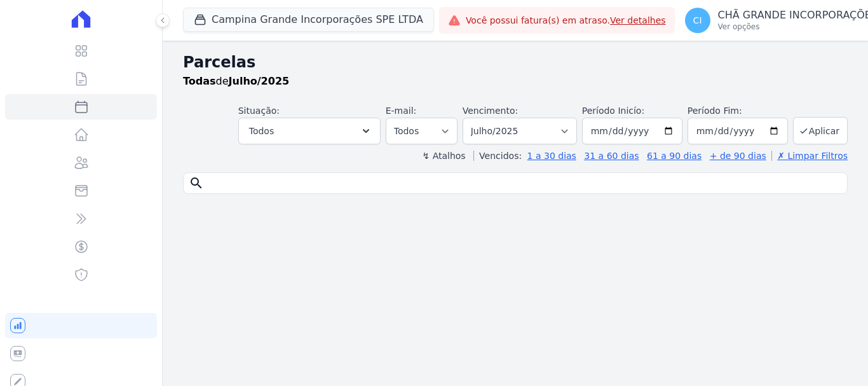 This screenshot has width=868, height=386. Describe the element at coordinates (552, 156) in the screenshot. I see `a: 1 a 30 dias` at that location.